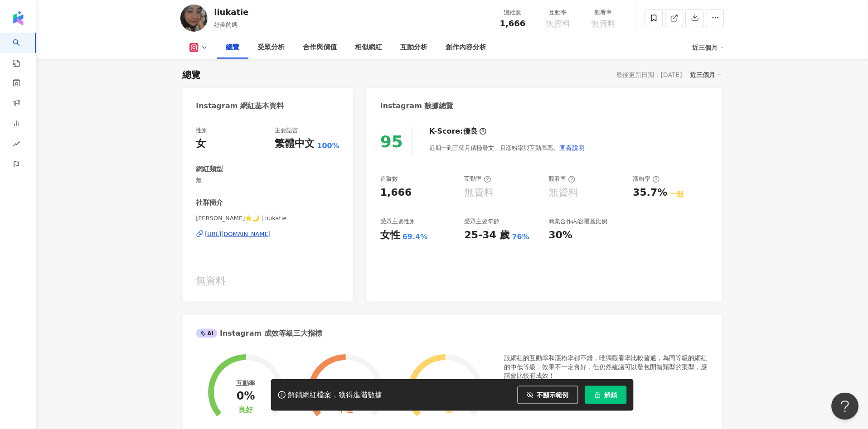 This screenshot has height=429, width=868. What do you see at coordinates (646, 179) in the screenshot?
I see `div: 漲粉率` at bounding box center [646, 179].